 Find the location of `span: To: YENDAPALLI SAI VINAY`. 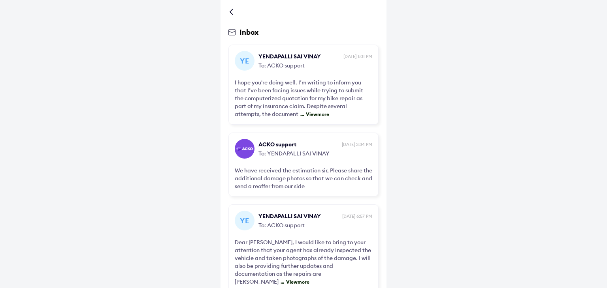

span: To: YENDAPALLI SAI VINAY is located at coordinates (315, 153).